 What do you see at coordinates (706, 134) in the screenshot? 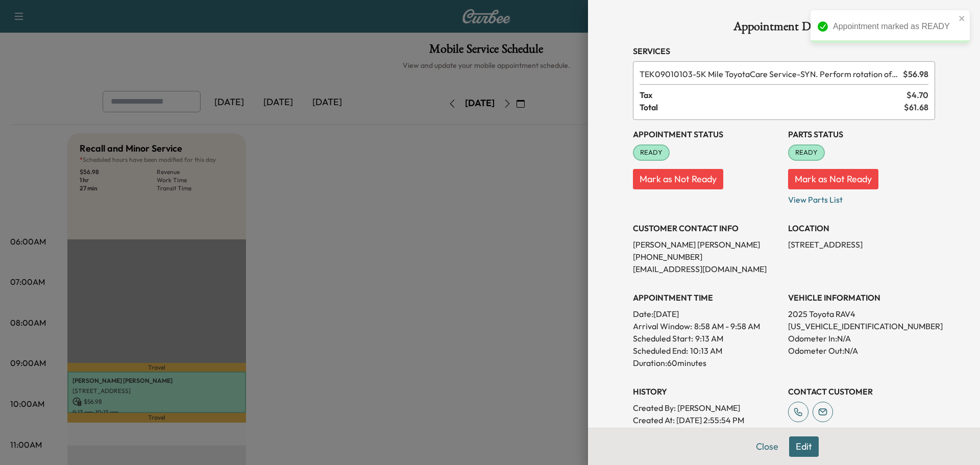
I see `h3: Appointment Status` at bounding box center [706, 134].